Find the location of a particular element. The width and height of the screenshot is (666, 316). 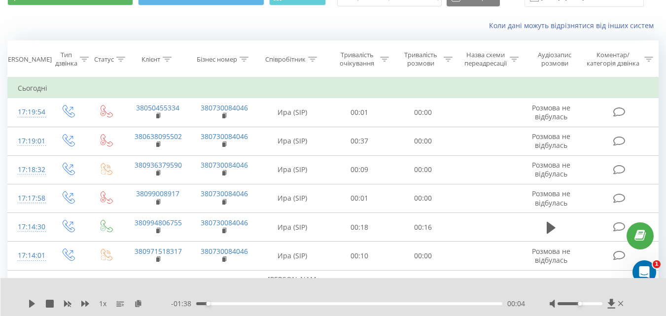

div: 17:17:58 is located at coordinates (28, 198).